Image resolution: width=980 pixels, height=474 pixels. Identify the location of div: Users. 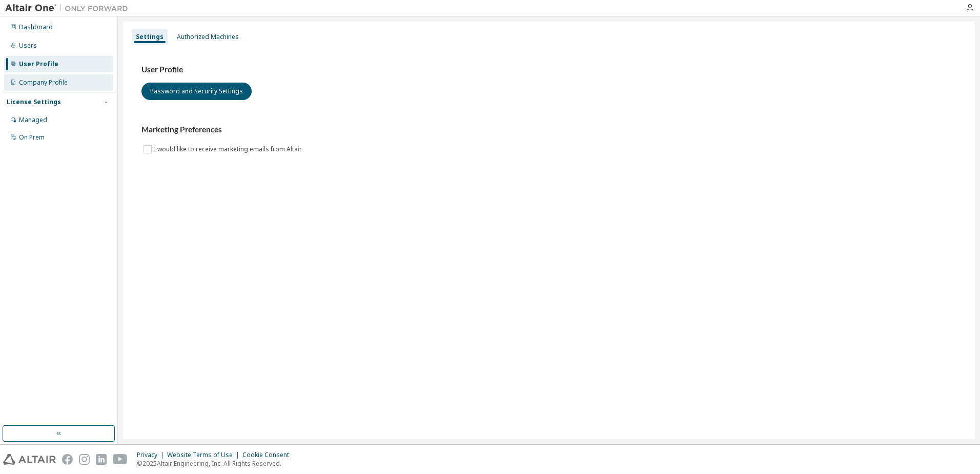
(28, 46).